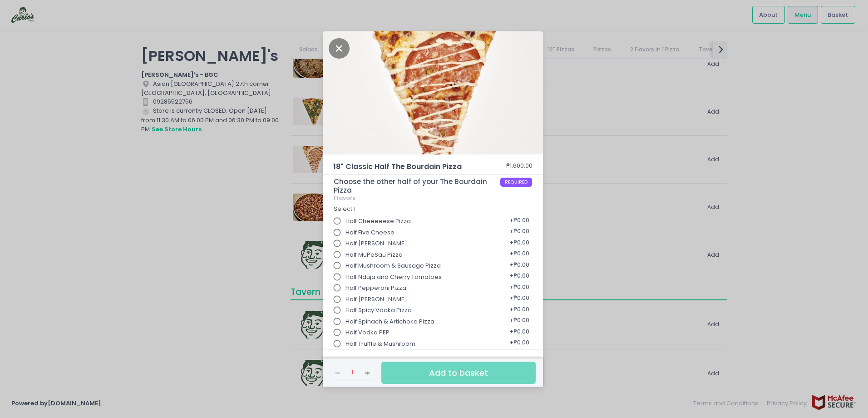  I want to click on span: Half Truffle & Mushroom, so click(380, 344).